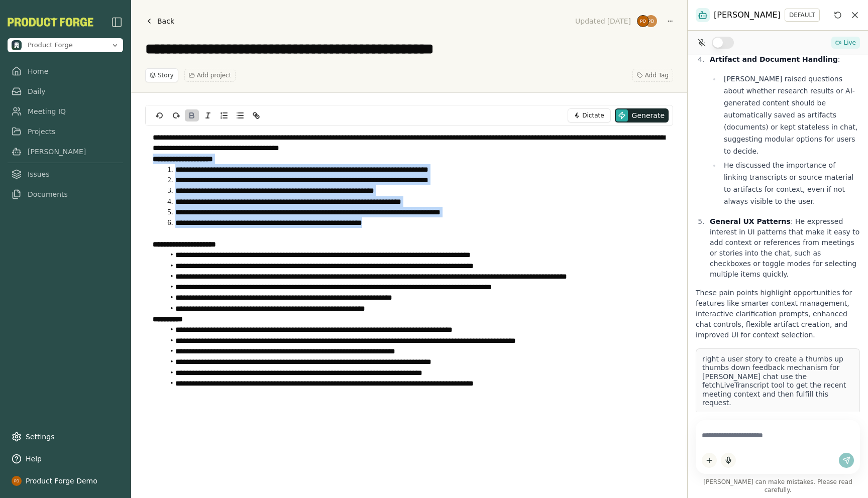 This screenshot has height=498, width=868. I want to click on span: Add Tag, so click(656, 75).